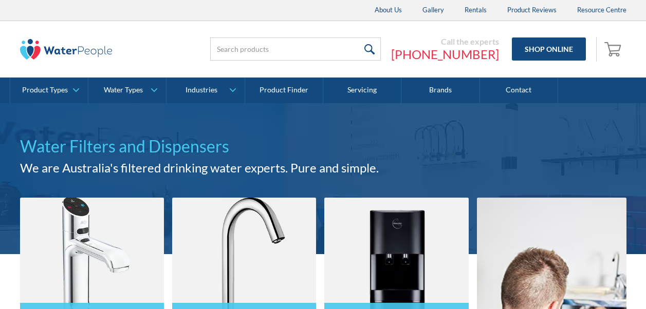 The width and height of the screenshot is (646, 309). Describe the element at coordinates (441, 90) in the screenshot. I see `a: Brands` at that location.